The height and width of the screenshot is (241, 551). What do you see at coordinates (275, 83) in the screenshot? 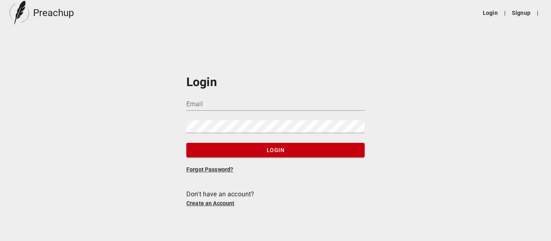
I see `h3: Login` at bounding box center [275, 83].